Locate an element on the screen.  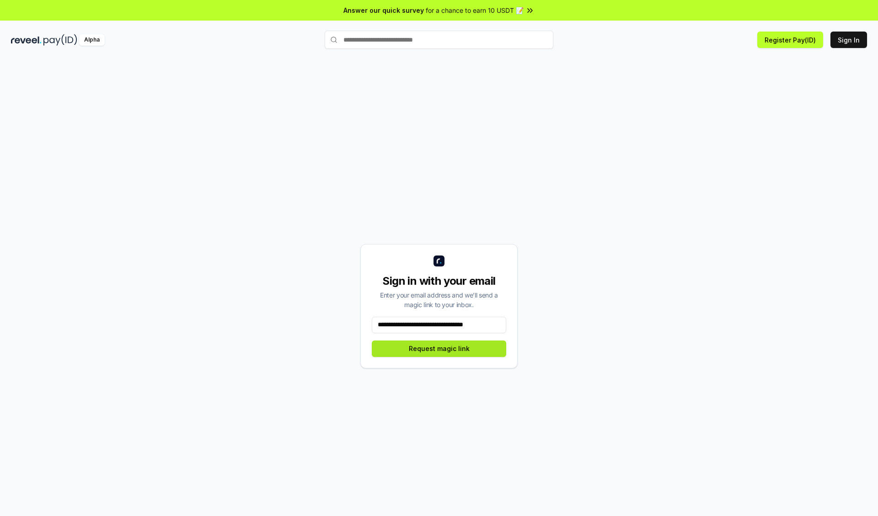
button: Register Pay(ID) is located at coordinates (790, 40).